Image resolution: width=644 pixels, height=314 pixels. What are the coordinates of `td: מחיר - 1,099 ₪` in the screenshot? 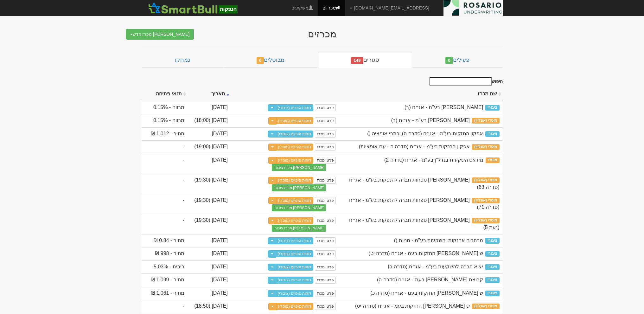 It's located at (164, 280).